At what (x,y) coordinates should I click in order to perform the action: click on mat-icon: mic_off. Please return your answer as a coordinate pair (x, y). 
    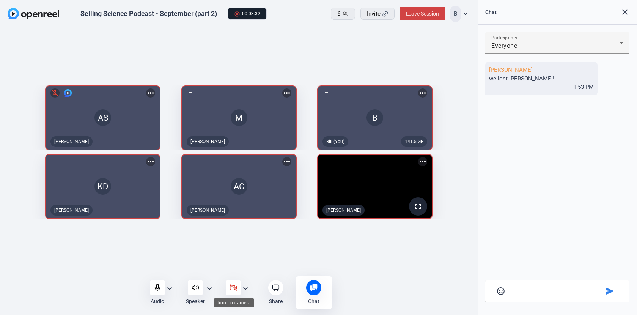
    Looking at the image, I should click on (55, 93).